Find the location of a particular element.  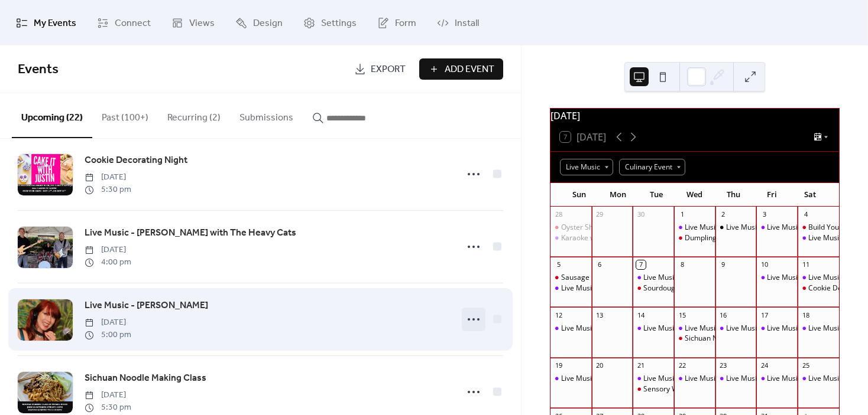

div: Live Music - Michael Peters is located at coordinates (819, 278).